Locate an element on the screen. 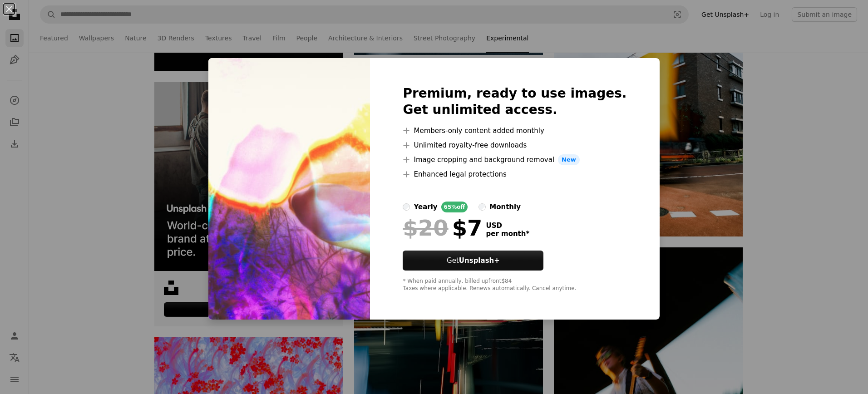 The height and width of the screenshot is (394, 868). li: Unlimited royalty-free downloads is located at coordinates (514, 145).